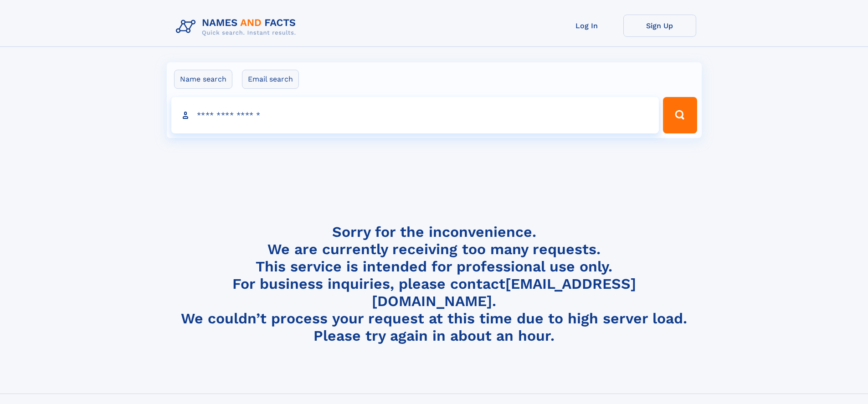  What do you see at coordinates (203, 79) in the screenshot?
I see `label: Name search` at bounding box center [203, 79].